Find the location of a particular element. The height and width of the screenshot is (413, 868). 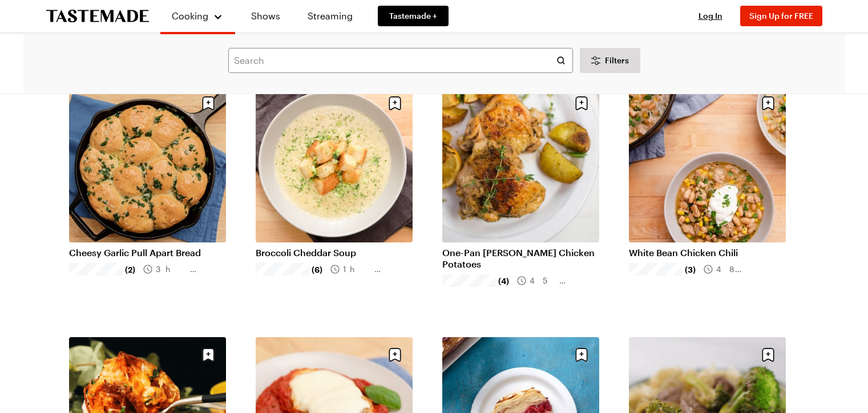

a: Tastemade + is located at coordinates (413, 16).